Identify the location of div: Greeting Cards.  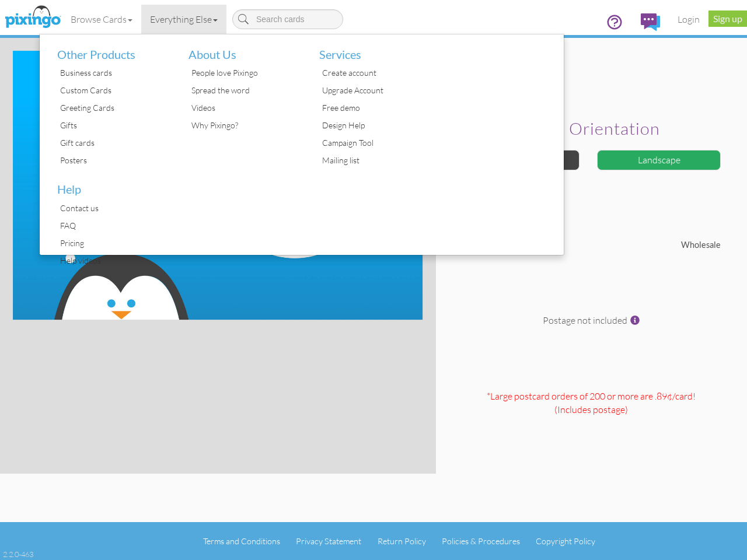
(114, 108).